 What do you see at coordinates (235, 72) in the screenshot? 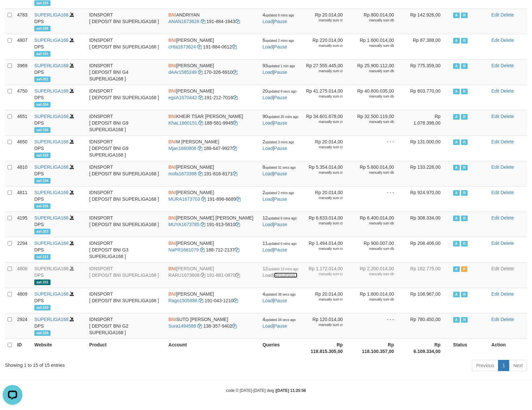
I see `a: Copy 1703266910 to clipboard` at bounding box center [235, 72].